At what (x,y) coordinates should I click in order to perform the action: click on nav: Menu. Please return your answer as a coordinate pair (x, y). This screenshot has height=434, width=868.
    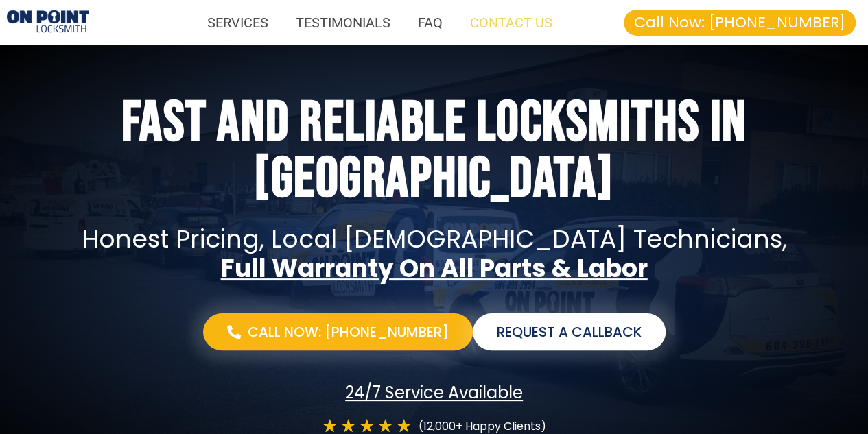
    Looking at the image, I should click on (334, 23).